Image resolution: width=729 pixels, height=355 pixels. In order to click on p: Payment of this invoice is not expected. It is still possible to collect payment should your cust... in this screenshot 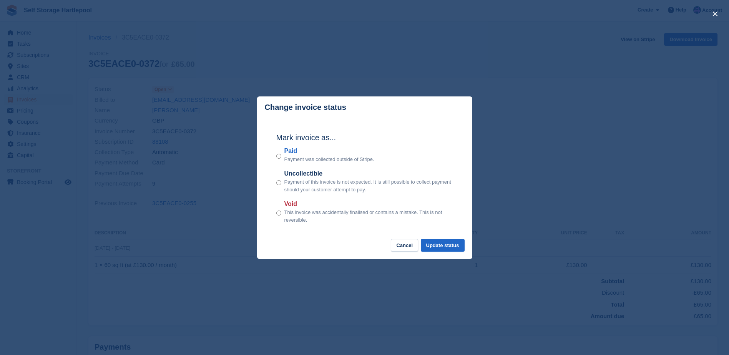, I will do `click(369, 186)`.